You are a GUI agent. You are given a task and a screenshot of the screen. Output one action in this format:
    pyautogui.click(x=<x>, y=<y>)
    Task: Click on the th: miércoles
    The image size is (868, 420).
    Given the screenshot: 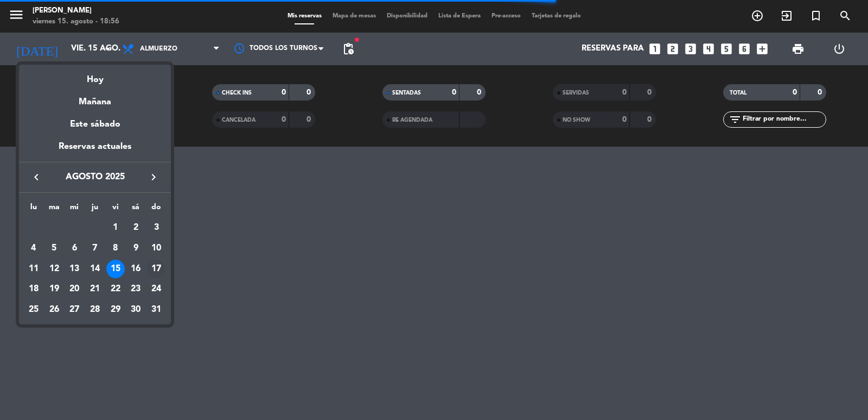 What is the action you would take?
    pyautogui.click(x=75, y=209)
    